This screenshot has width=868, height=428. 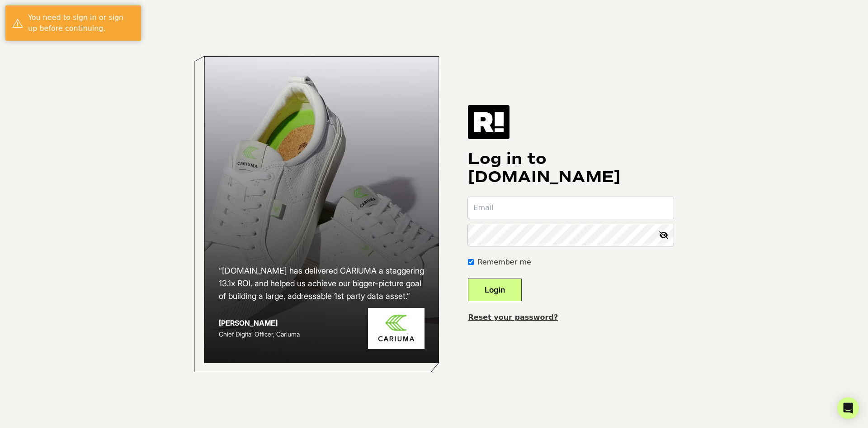 I want to click on img: Cariuma, so click(x=396, y=328).